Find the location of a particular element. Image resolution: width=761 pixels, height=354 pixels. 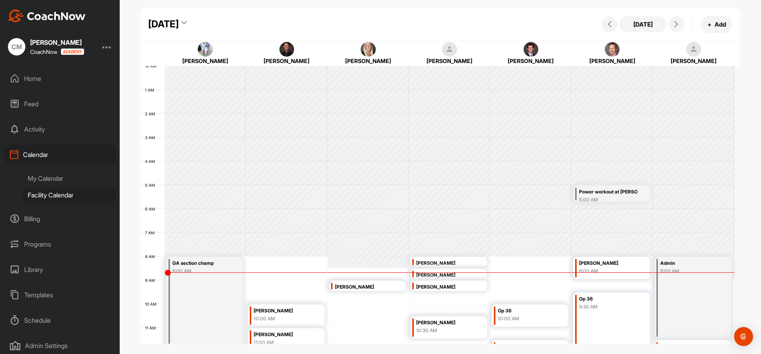

button: +Add is located at coordinates (717, 24).